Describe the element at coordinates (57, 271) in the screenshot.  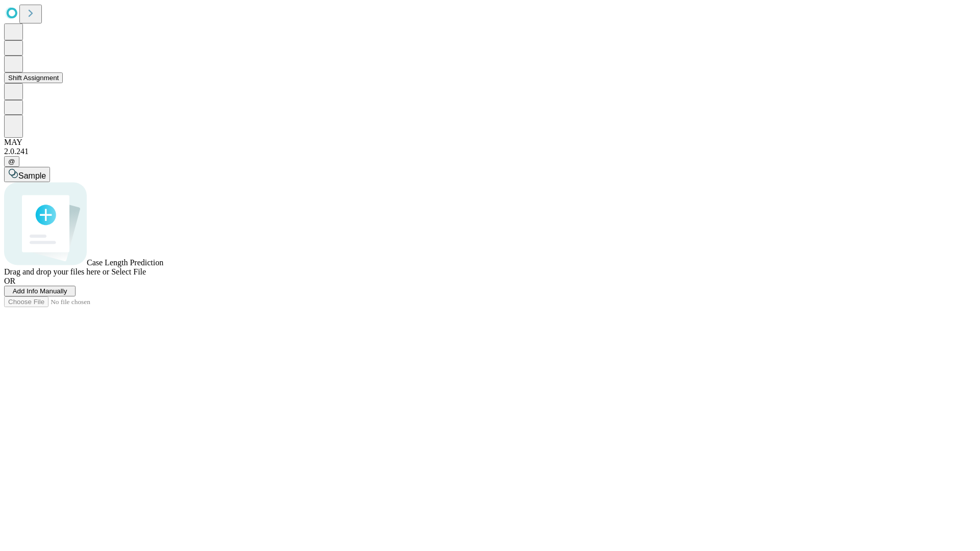
I see `span: Drag and drop your files here or` at that location.